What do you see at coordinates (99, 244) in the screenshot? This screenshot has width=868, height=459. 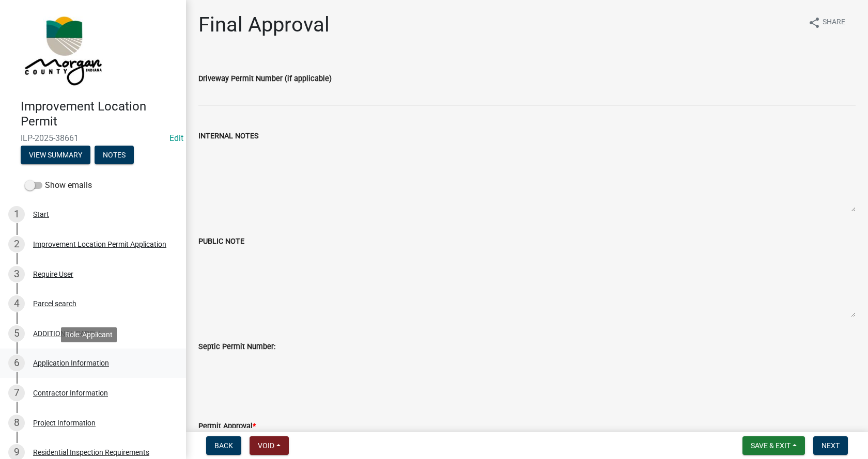 I see `div: Improvement Location Permit Application` at bounding box center [99, 244].